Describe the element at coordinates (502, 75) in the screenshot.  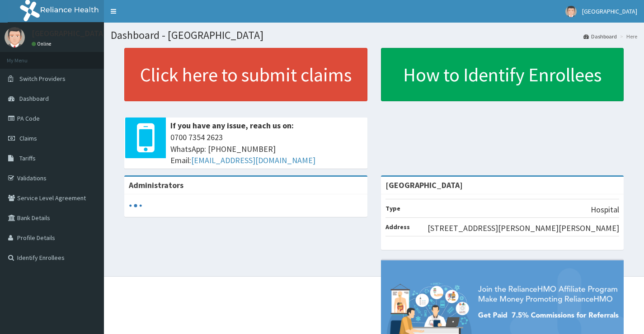
I see `a: How to Identify Enrollees` at that location.